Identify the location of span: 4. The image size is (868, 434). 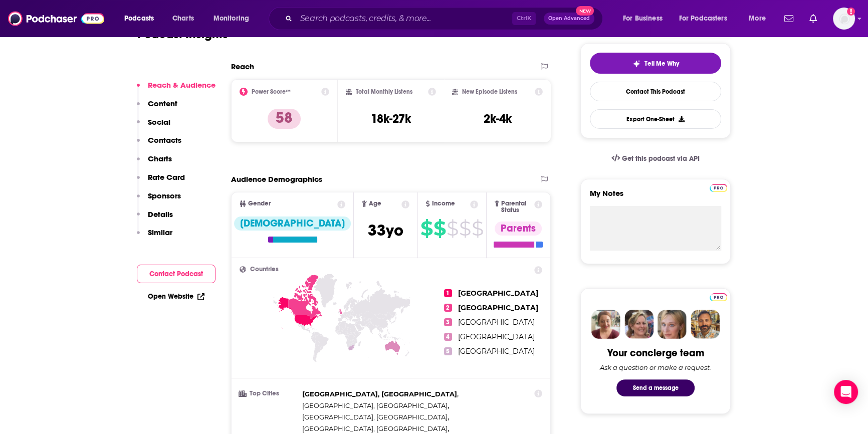
(448, 337).